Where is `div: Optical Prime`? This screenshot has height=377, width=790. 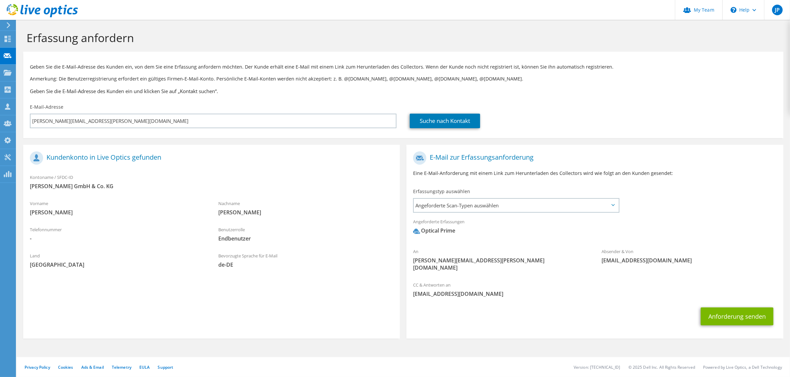 div: Optical Prime is located at coordinates (434, 231).